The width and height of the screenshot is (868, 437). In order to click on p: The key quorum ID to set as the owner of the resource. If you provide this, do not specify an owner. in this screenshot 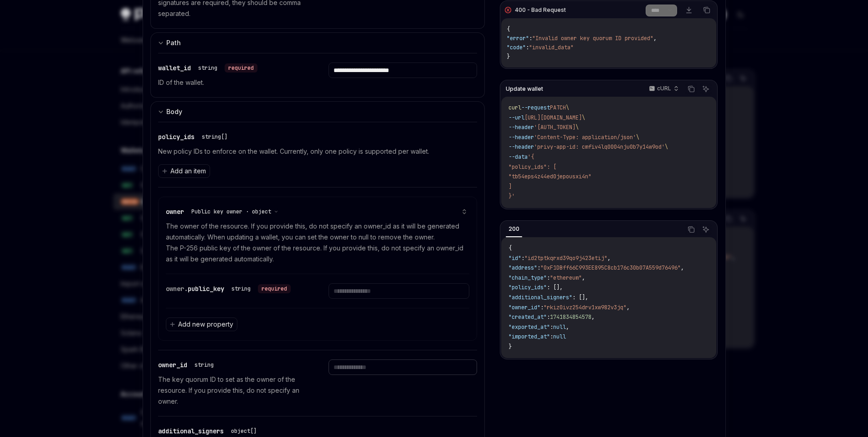, I will do `click(232, 391)`.